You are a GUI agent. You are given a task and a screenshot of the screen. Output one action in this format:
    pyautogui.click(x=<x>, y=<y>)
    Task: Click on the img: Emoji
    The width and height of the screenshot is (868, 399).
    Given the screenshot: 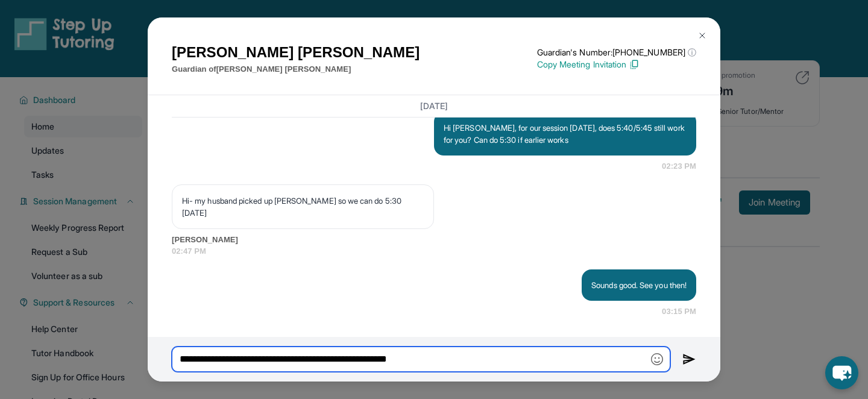 What is the action you would take?
    pyautogui.click(x=657, y=359)
    